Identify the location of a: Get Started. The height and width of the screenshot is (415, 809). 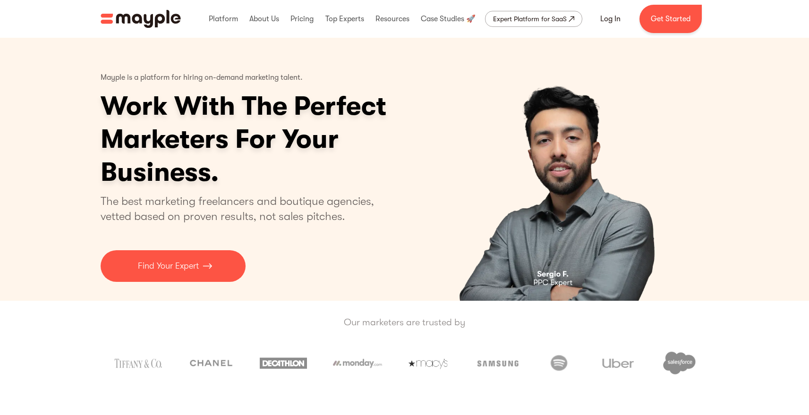
(670, 19).